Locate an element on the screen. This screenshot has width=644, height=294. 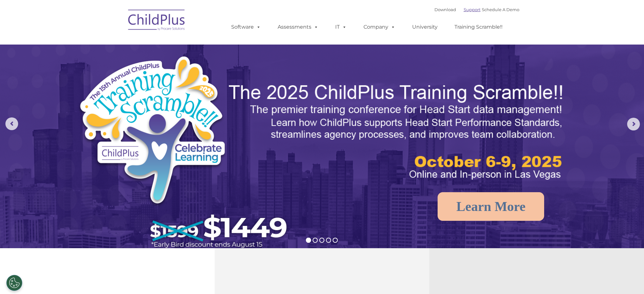
a: Training Scramble!! is located at coordinates (478, 27).